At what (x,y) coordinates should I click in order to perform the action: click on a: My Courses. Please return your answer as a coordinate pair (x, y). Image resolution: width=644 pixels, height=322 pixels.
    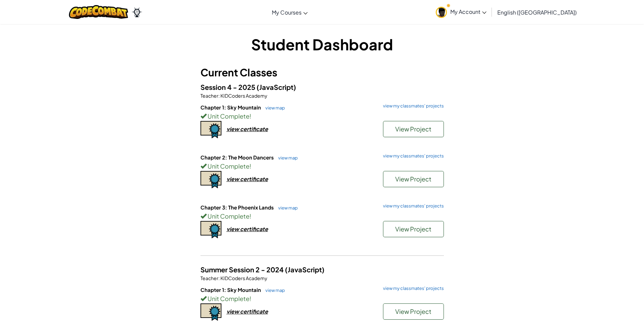
    Looking at the image, I should click on (289, 12).